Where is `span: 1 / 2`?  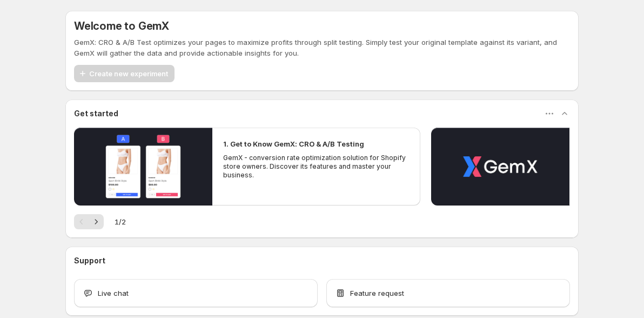 span: 1 / 2 is located at coordinates (120, 222).